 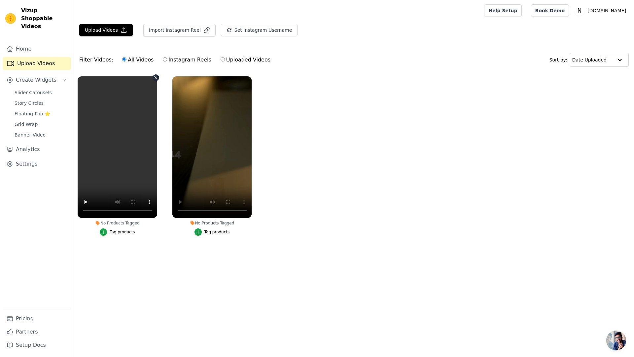 I want to click on button: Import Instagram Reel, so click(x=179, y=30).